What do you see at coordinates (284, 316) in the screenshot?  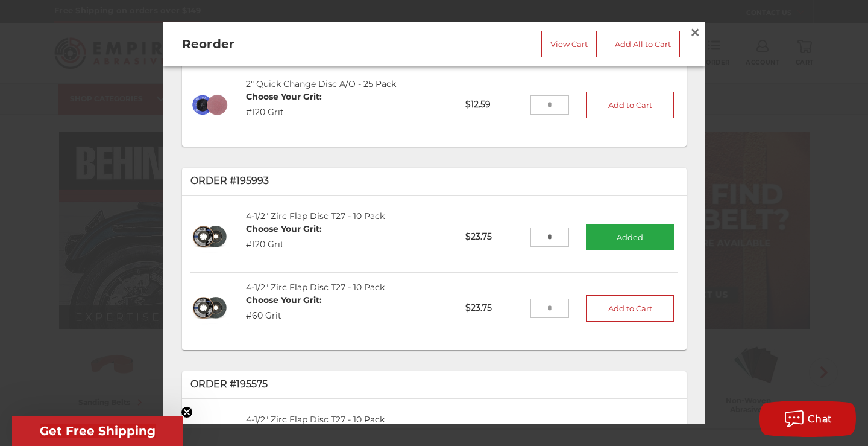 I see `dd: #60 Grit` at bounding box center [284, 316].